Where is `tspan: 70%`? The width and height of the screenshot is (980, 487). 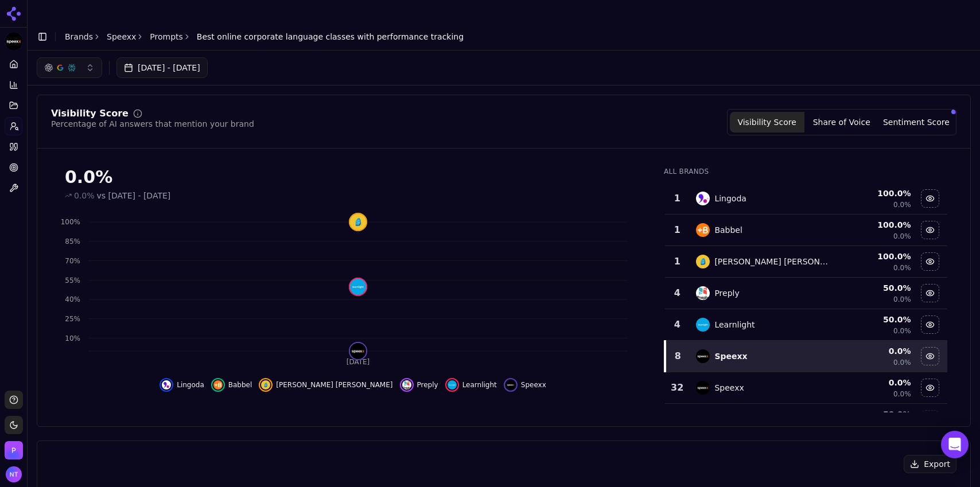
tspan: 70% is located at coordinates (72, 261).